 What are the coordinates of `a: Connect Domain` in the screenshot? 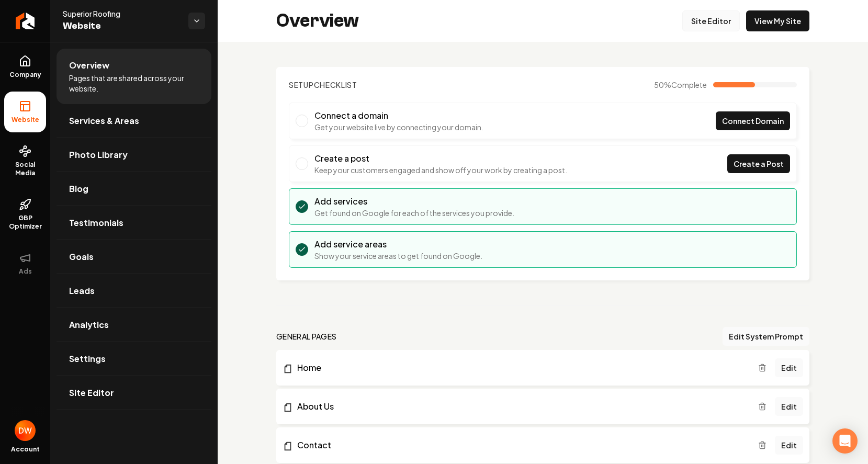 It's located at (753, 121).